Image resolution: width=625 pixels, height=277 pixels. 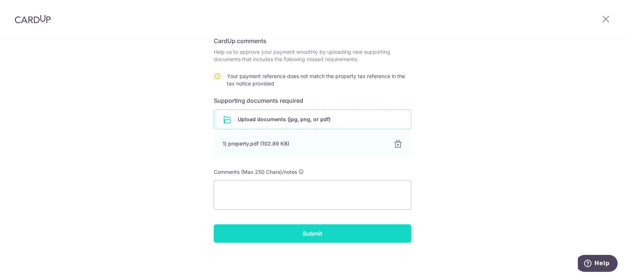 What do you see at coordinates (24, 8) in the screenshot?
I see `span: Help` at bounding box center [24, 8].